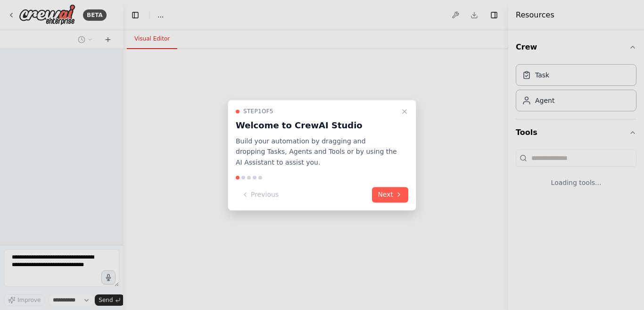 The height and width of the screenshot is (310, 644). I want to click on p: Build your automation by dragging and dropping Tasks, Agents and Tools or by using the AI Assista..., so click(317, 152).